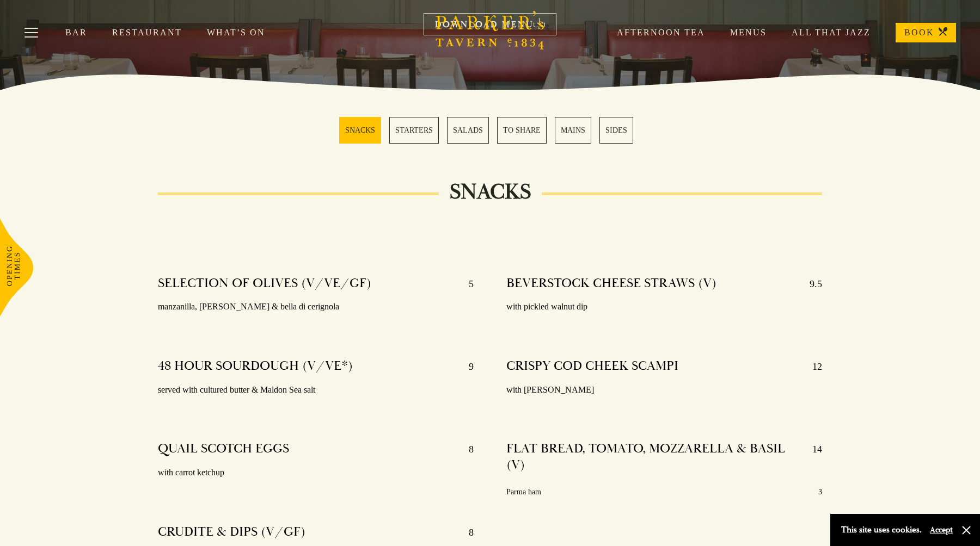  What do you see at coordinates (316, 390) in the screenshot?
I see `p: served with cultured butter & Maldon Sea salt` at bounding box center [316, 390].